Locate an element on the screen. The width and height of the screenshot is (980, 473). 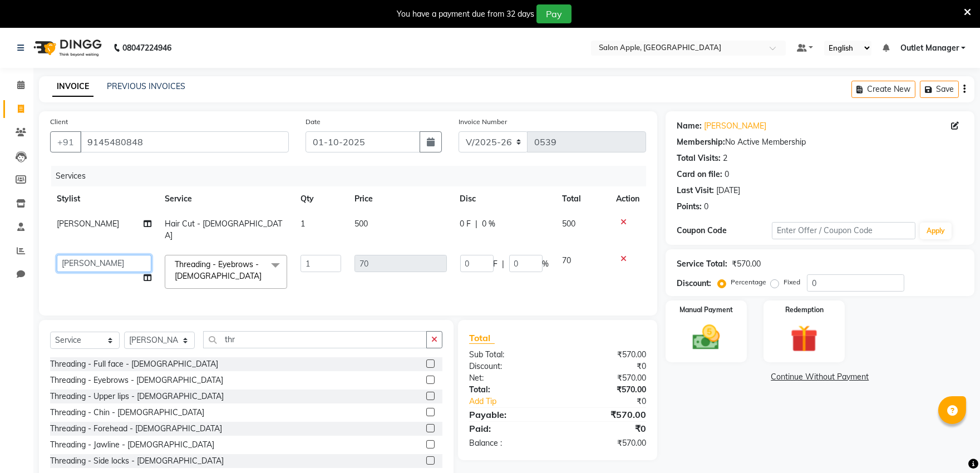
div: Paid: is located at coordinates (509, 428).